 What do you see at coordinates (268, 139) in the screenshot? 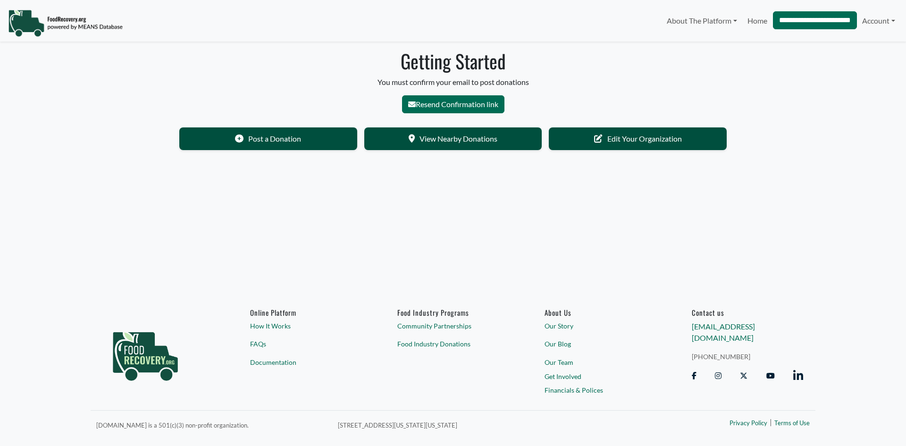
I see `a: Post a Donation` at bounding box center [268, 139].